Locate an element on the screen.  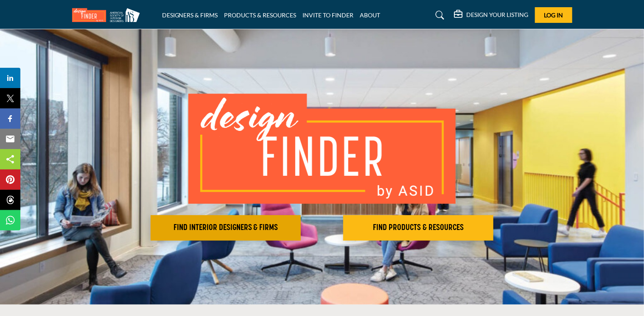
button: FIND PRODUCTS & RESOURCES is located at coordinates (418, 228).